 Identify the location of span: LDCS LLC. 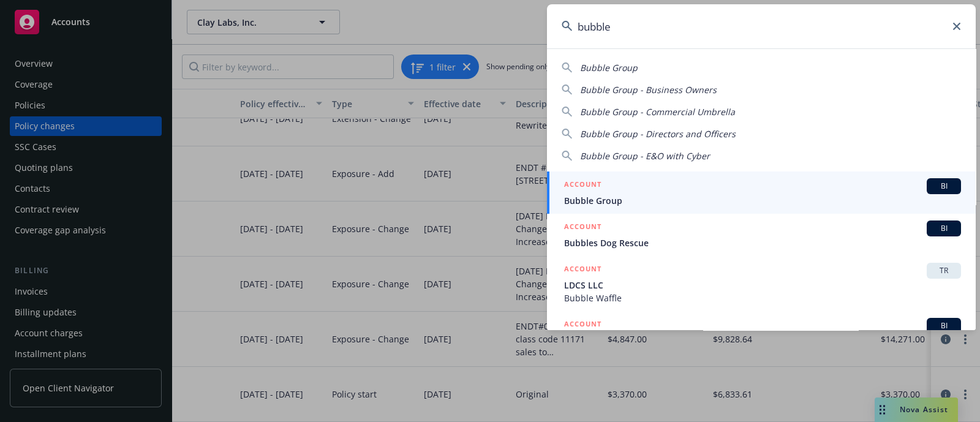
(763, 285).